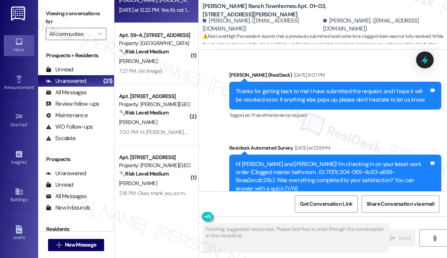  I want to click on button: New Message, so click(76, 245).